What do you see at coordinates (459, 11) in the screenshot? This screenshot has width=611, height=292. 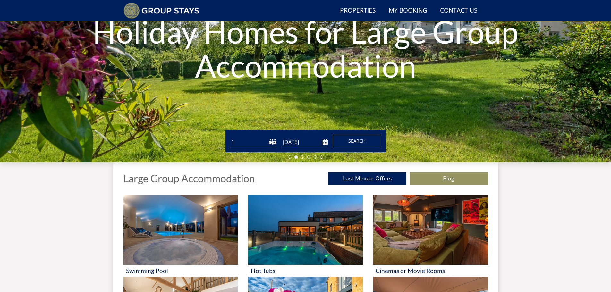 I see `a: Contact Us` at bounding box center [459, 11].